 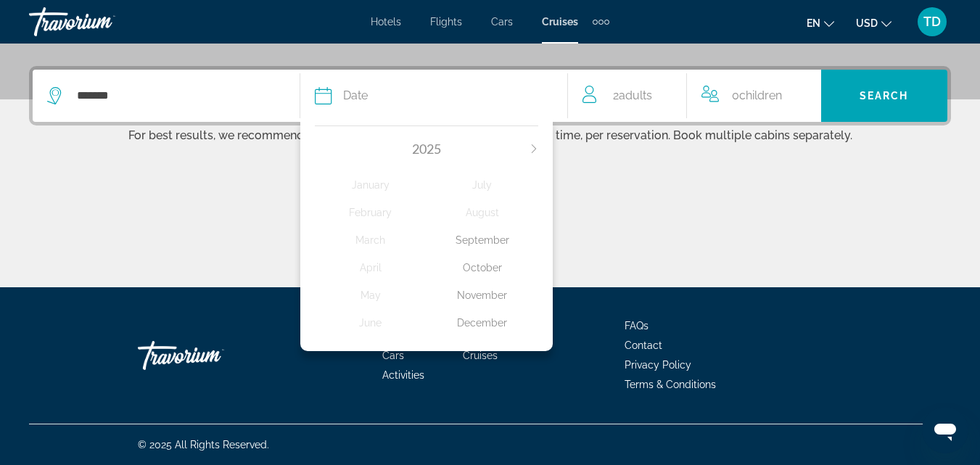 What do you see at coordinates (867, 24) in the screenshot?
I see `span: USD` at bounding box center [867, 24].